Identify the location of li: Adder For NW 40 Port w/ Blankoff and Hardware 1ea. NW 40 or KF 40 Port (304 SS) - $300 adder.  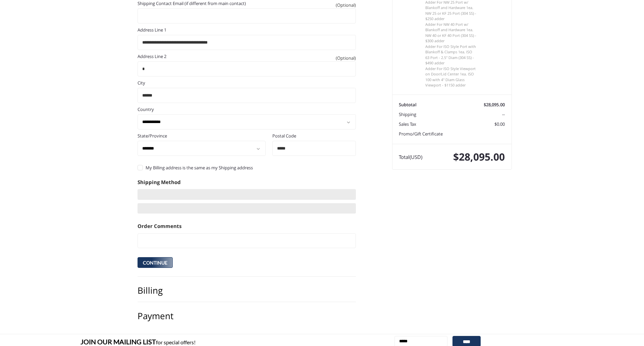
(451, 33).